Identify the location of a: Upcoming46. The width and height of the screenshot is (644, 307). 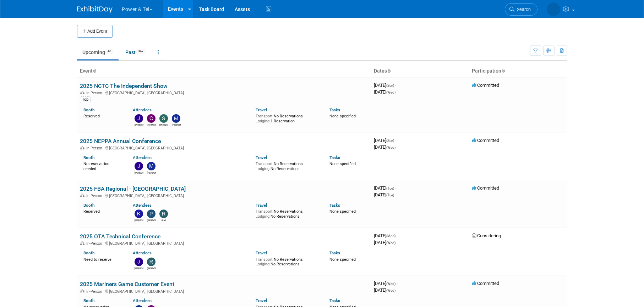
(98, 52).